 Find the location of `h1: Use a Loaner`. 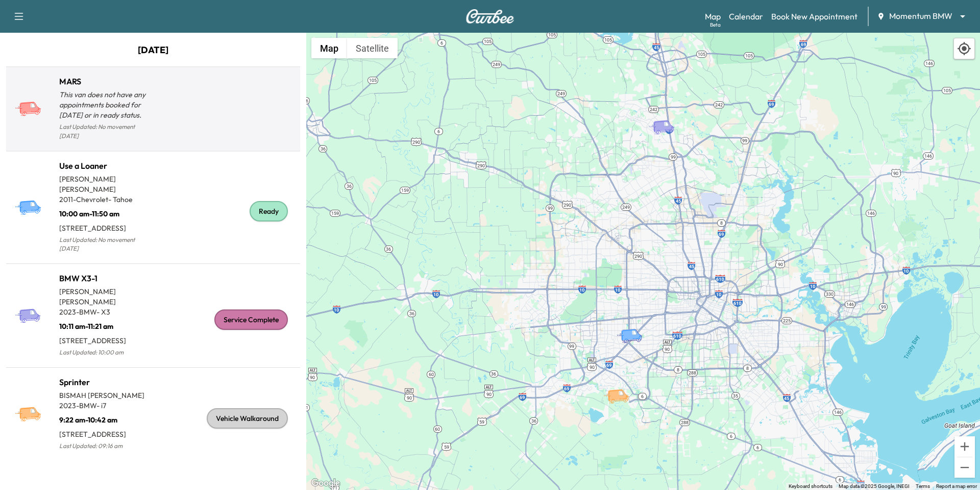

h1: Use a Loaner is located at coordinates (106, 166).